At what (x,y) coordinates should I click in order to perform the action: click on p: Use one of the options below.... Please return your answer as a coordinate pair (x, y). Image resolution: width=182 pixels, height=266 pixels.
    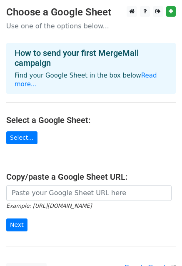
    Looking at the image, I should click on (91, 26).